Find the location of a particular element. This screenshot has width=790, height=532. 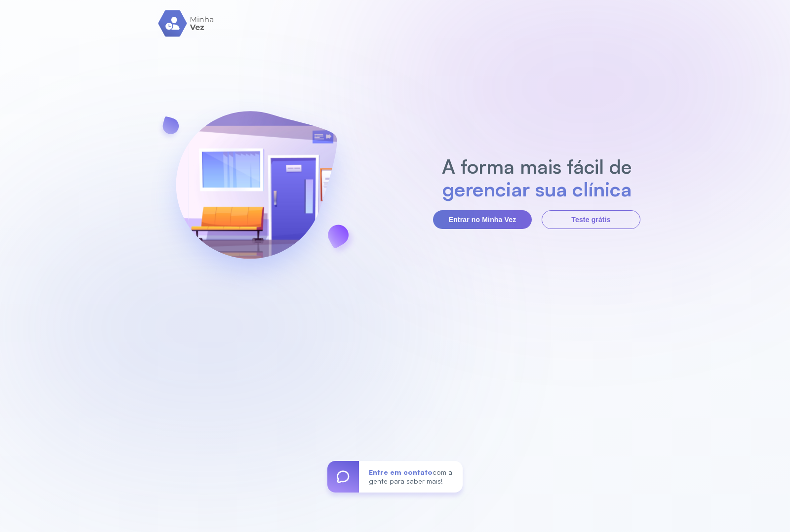

button: Entrar no Minha Vez is located at coordinates (482, 220).